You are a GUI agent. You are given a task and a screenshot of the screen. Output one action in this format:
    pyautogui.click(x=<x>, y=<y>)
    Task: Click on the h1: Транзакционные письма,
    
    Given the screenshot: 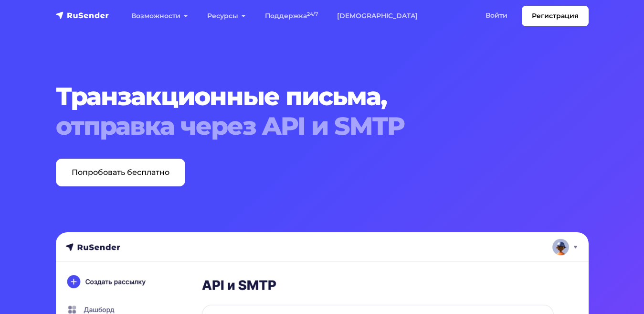 What is the action you would take?
    pyautogui.click(x=322, y=112)
    